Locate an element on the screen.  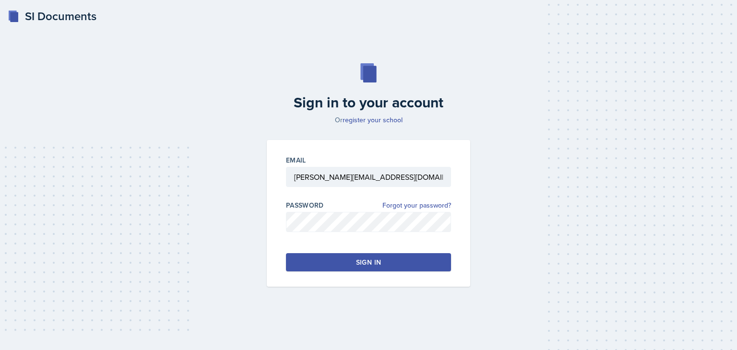
div: SI Documents is located at coordinates (52, 16).